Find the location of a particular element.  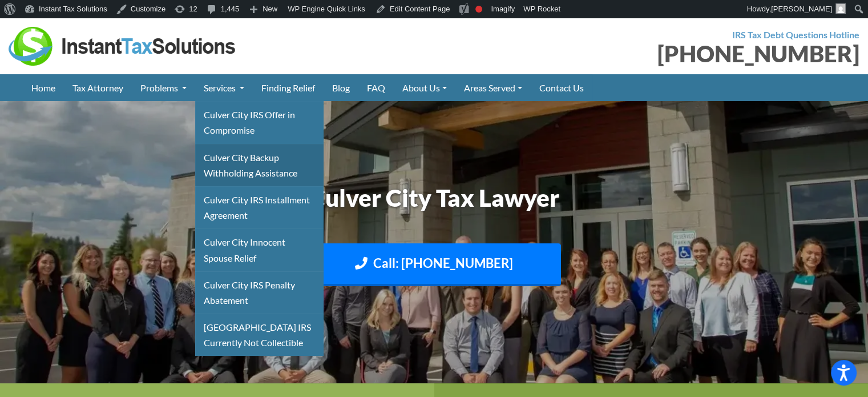

a: Finding Relief is located at coordinates (289, 87).